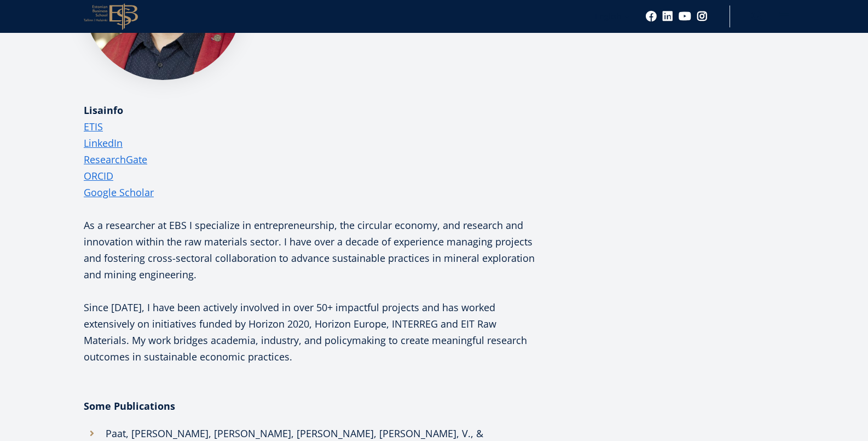 This screenshot has height=441, width=868. Describe the element at coordinates (103, 143) in the screenshot. I see `a: LinkedIn` at that location.